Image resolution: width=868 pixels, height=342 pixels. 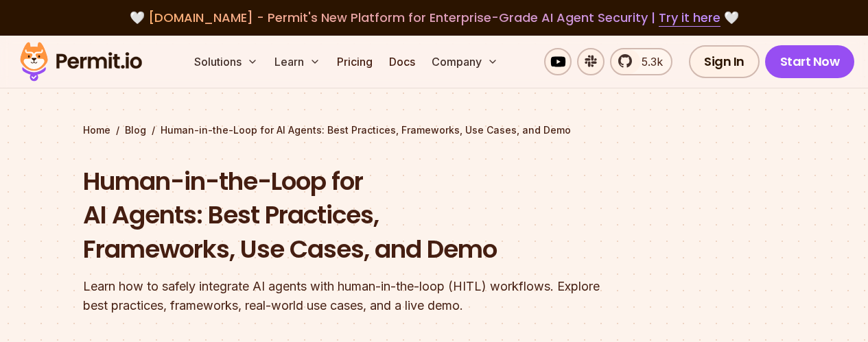 What do you see at coordinates (135, 130) in the screenshot?
I see `a: Blog` at bounding box center [135, 130].